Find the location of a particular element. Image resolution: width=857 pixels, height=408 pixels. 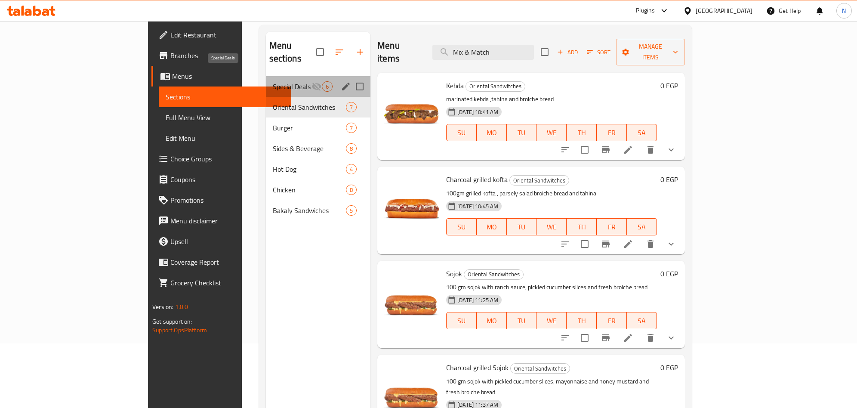

div: Sides & Beverage8 is located at coordinates (318, 148).